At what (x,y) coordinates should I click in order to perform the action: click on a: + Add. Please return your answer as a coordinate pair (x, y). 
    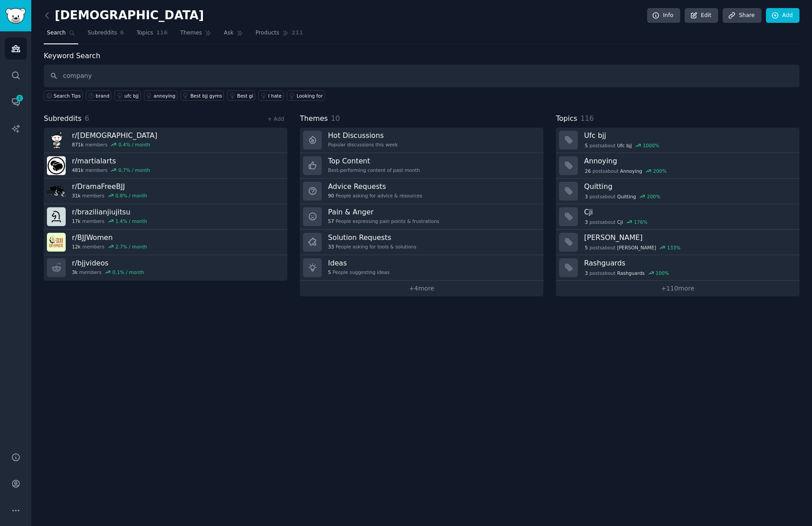
    Looking at the image, I should click on (276, 119).